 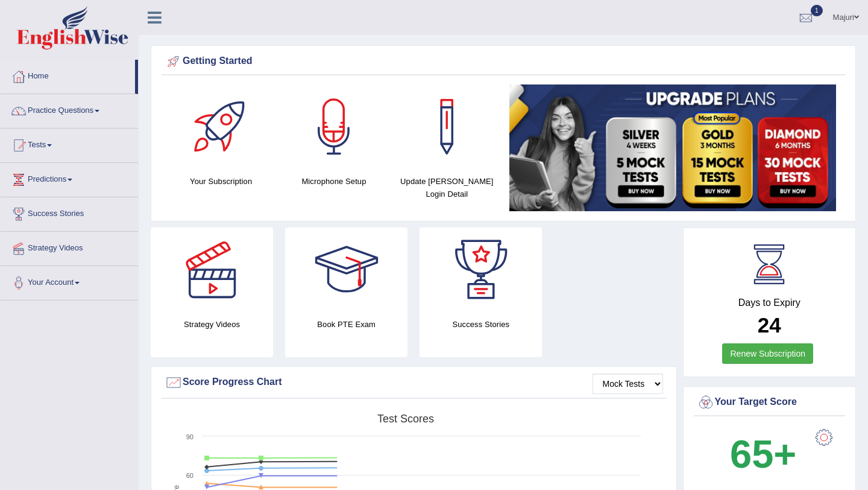 What do you see at coordinates (413, 382) in the screenshot?
I see `div: Score Progress Chart` at bounding box center [413, 382].